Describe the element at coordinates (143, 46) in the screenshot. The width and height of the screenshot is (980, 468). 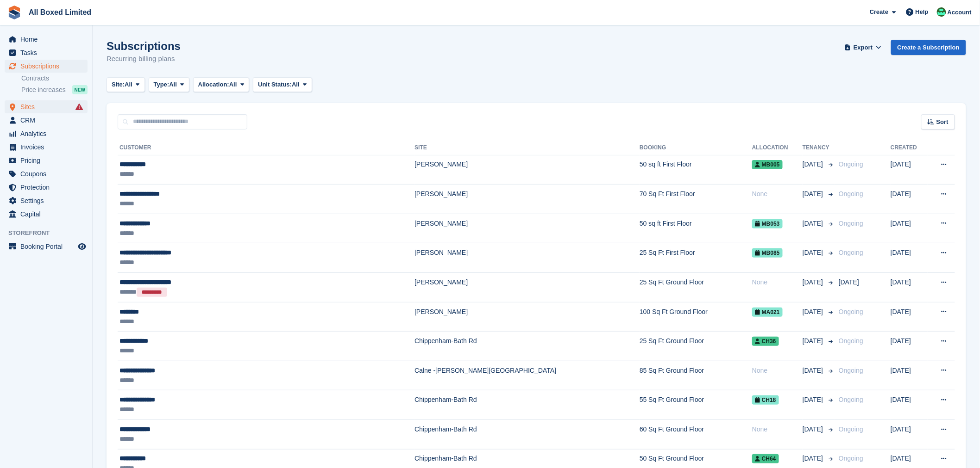
I see `h1: Subscriptions` at that location.